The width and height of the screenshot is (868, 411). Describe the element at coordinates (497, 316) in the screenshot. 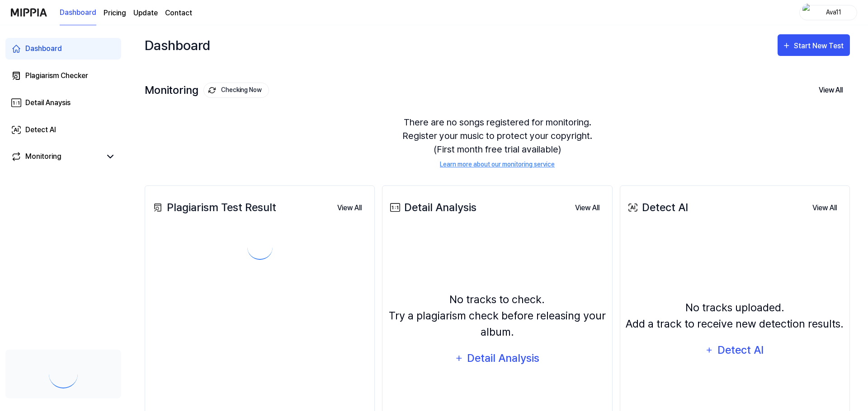

I see `div: No tracks to check. Try a plagiarism check before releasing your album.` at that location.